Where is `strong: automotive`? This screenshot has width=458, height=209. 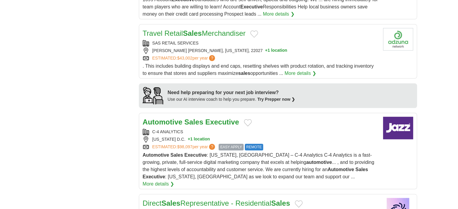
strong: automotive is located at coordinates (319, 162).